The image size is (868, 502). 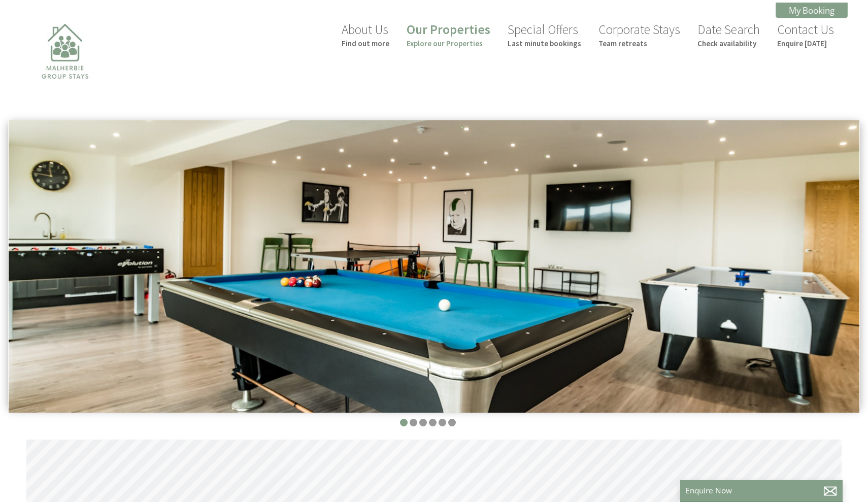 What do you see at coordinates (449, 34) in the screenshot?
I see `a: Our PropertiesExplore our Properties` at bounding box center [449, 34].